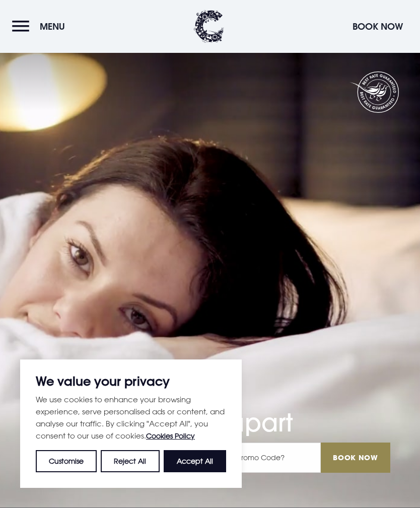 The width and height of the screenshot is (420, 508). Describe the element at coordinates (261, 458) in the screenshot. I see `input: Have A Promo Code?` at that location.